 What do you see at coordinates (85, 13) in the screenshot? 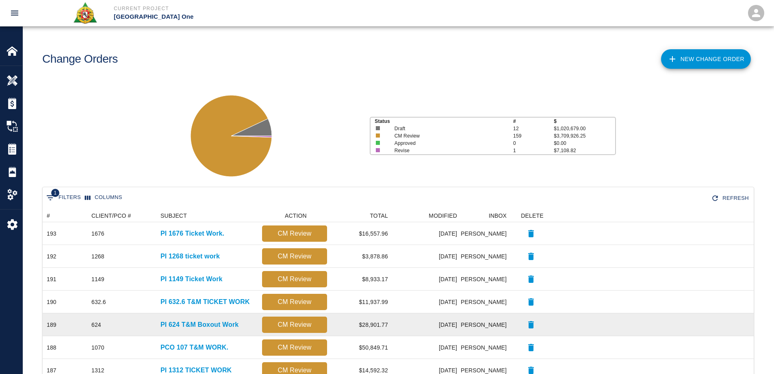
I see `img: Roger & Sons Concrete` at bounding box center [85, 13].